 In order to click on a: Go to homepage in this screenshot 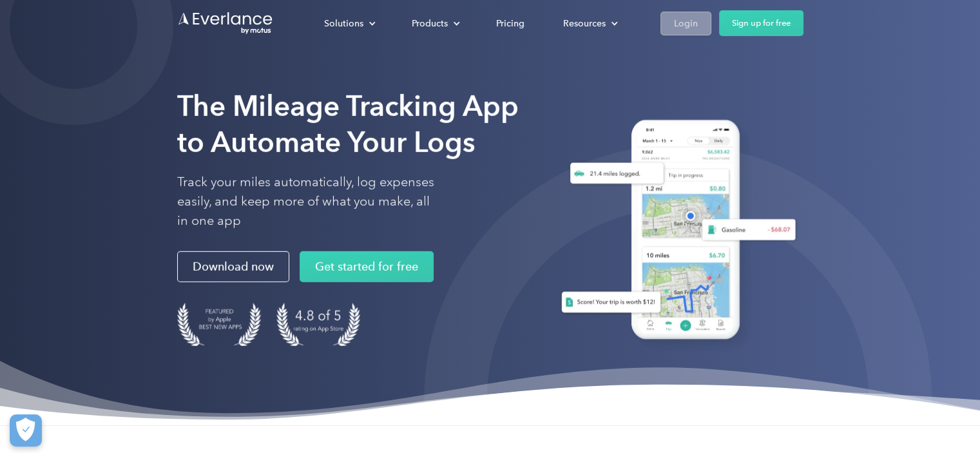, I will do `click(225, 23)`.